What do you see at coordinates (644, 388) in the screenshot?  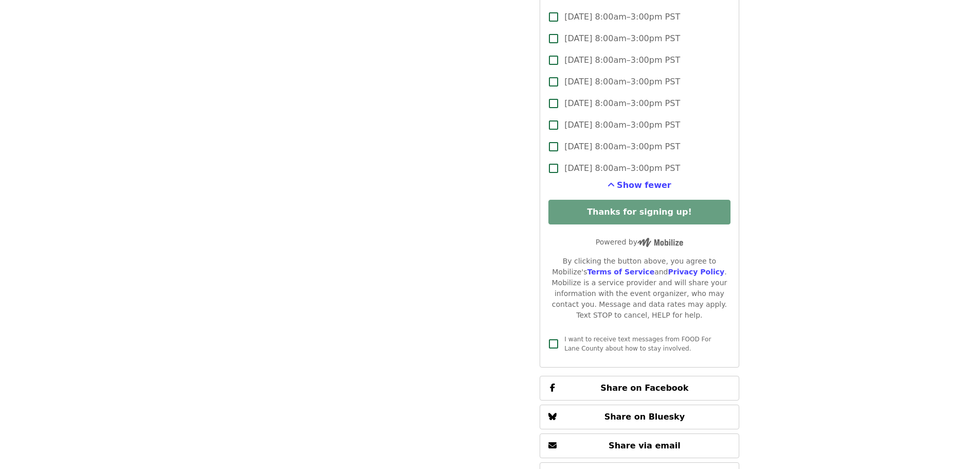 I see `span: Share on Facebook` at bounding box center [644, 388].